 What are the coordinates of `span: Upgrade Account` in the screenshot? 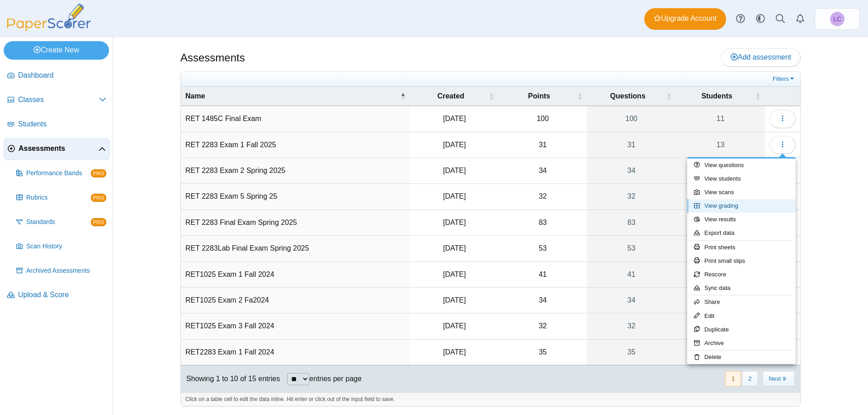 It's located at (685, 19).